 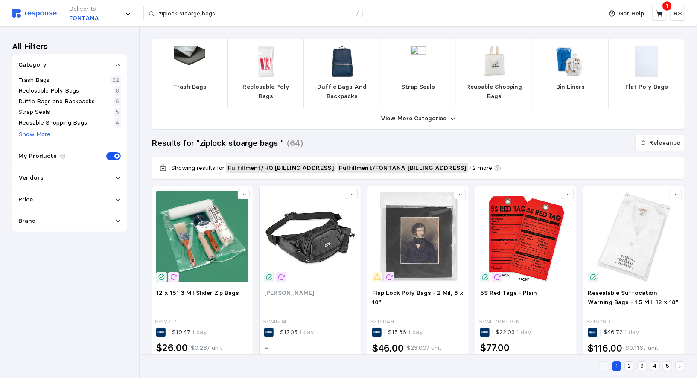 What do you see at coordinates (632, 14) in the screenshot?
I see `p: Get Help` at bounding box center [632, 14].